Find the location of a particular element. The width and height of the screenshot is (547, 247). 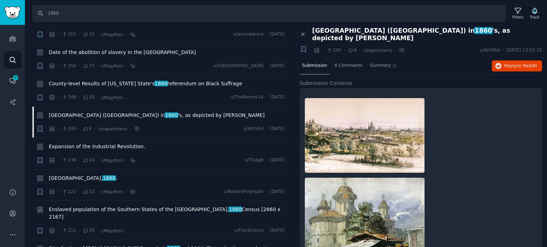

span: 4 is located at coordinates (16, 78).